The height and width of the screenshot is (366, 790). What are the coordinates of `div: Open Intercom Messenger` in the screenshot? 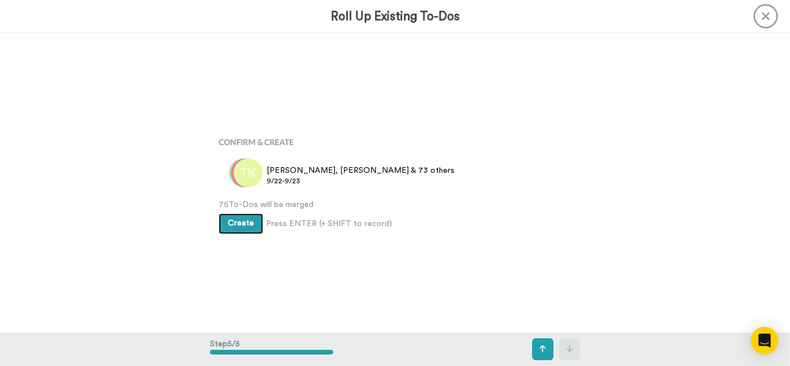 It's located at (765, 341).